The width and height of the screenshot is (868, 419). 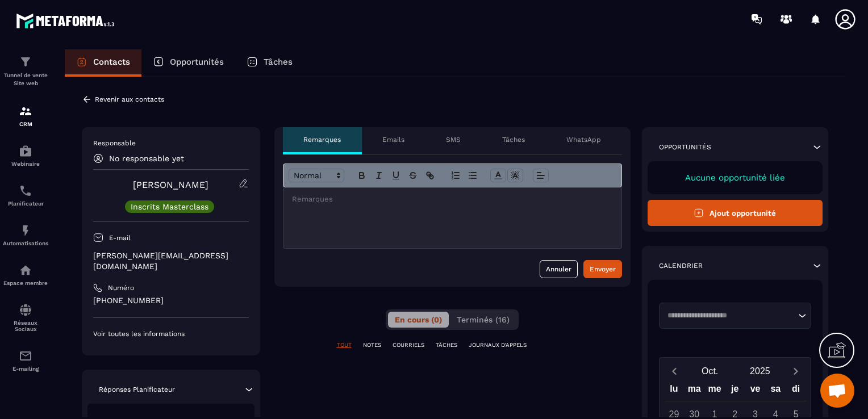 What do you see at coordinates (171, 143) in the screenshot?
I see `p: Responsable` at bounding box center [171, 143].